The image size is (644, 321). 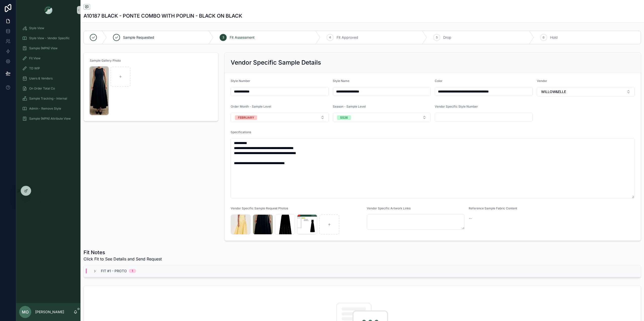 What do you see at coordinates (251, 106) in the screenshot?
I see `span: Order Month - Sample Level` at bounding box center [251, 106].